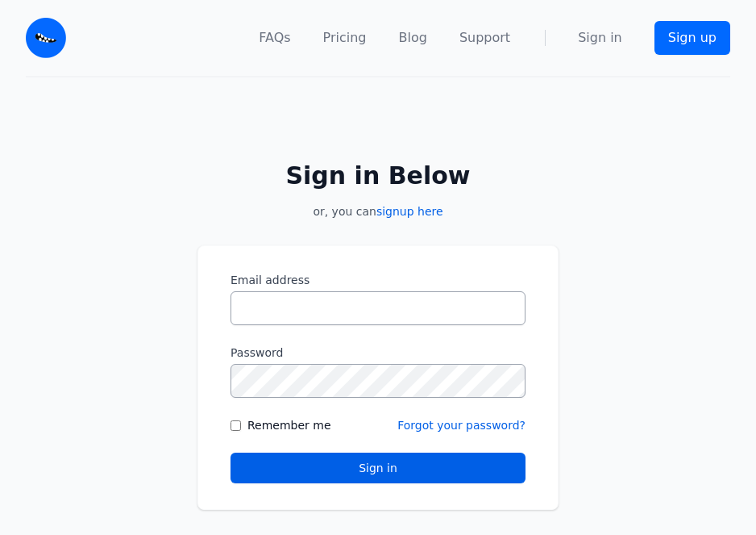 This screenshot has width=756, height=535. I want to click on a: Sign in, so click(599, 38).